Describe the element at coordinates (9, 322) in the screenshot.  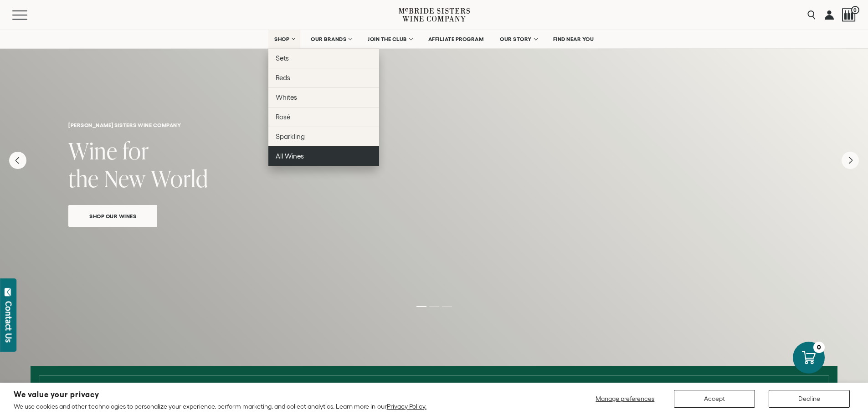
I see `div: Contact Us` at that location.